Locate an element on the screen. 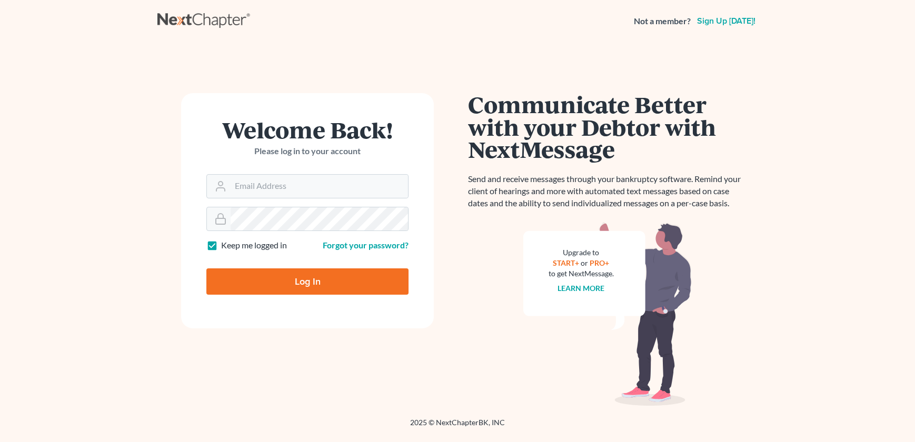 This screenshot has height=442, width=915. label: Keep me logged in is located at coordinates (254, 245).